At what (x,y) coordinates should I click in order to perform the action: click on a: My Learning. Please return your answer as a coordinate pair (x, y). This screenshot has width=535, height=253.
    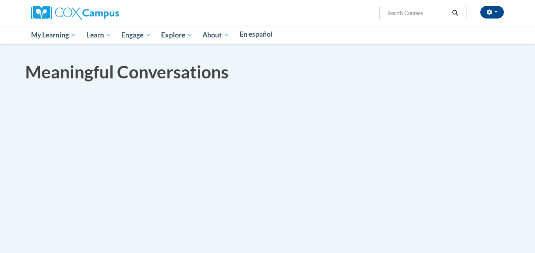
    Looking at the image, I should click on (54, 35).